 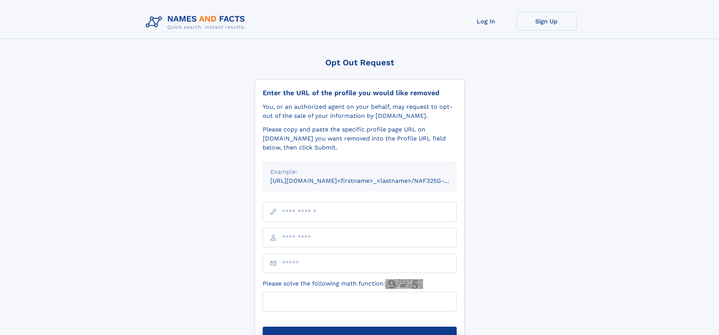 What do you see at coordinates (360, 111) in the screenshot?
I see `div: You, or an authorized agent on your behalf, may request to opt-out of the sale of your informatio...` at bounding box center [360, 111].